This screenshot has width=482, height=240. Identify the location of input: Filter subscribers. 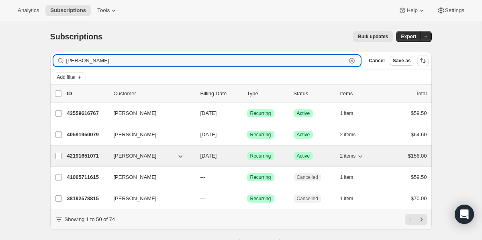
(206, 61).